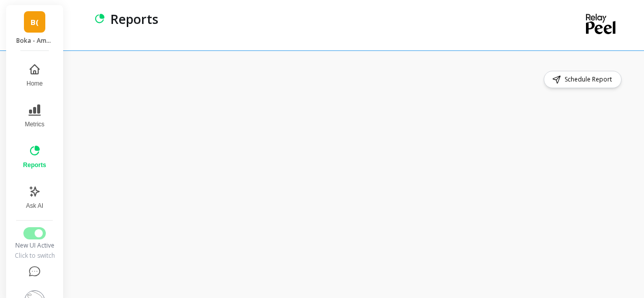  What do you see at coordinates (582, 80) in the screenshot?
I see `button: Schedule Report` at bounding box center [582, 80].